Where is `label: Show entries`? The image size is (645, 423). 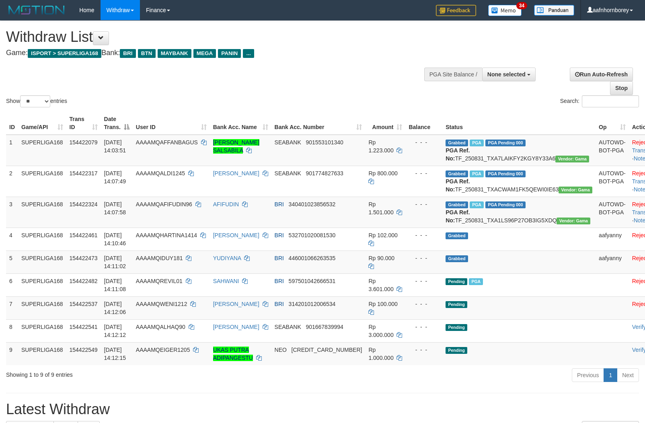 label: Show entries is located at coordinates (37, 101).